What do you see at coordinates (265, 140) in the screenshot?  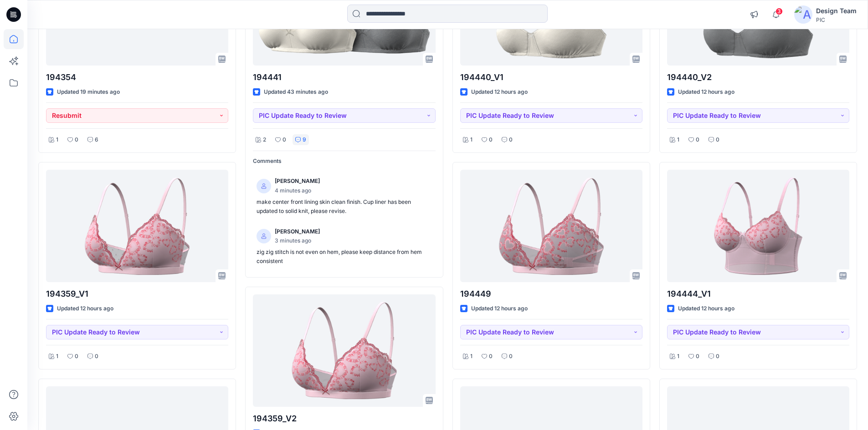 I see `p: 2` at bounding box center [265, 140].